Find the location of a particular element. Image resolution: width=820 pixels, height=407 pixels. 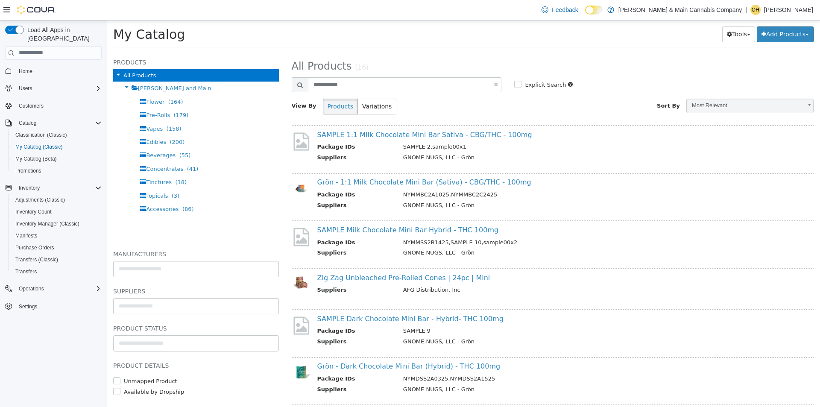

button: Inventory Count is located at coordinates (57, 212).